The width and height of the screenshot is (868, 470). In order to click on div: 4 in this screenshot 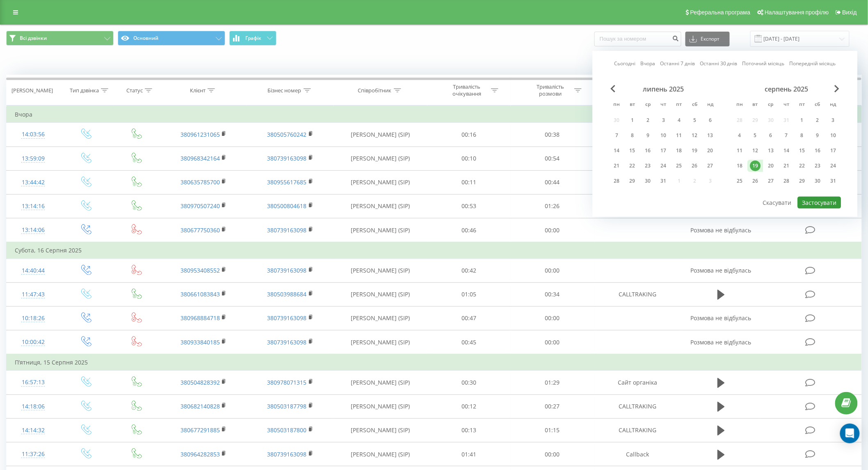, I will do `click(679, 120)`.